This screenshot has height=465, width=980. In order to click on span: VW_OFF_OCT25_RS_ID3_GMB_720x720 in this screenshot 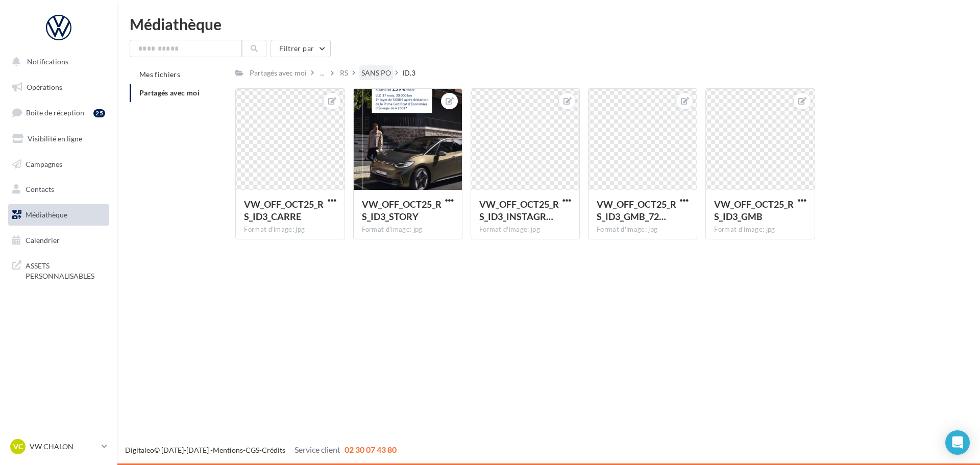, I will do `click(637, 210)`.